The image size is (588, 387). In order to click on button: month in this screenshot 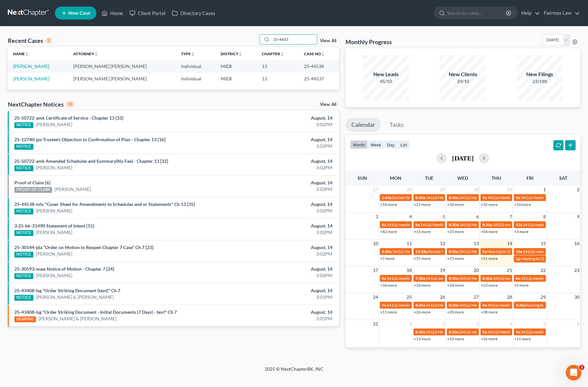, I will do `click(359, 144)`.